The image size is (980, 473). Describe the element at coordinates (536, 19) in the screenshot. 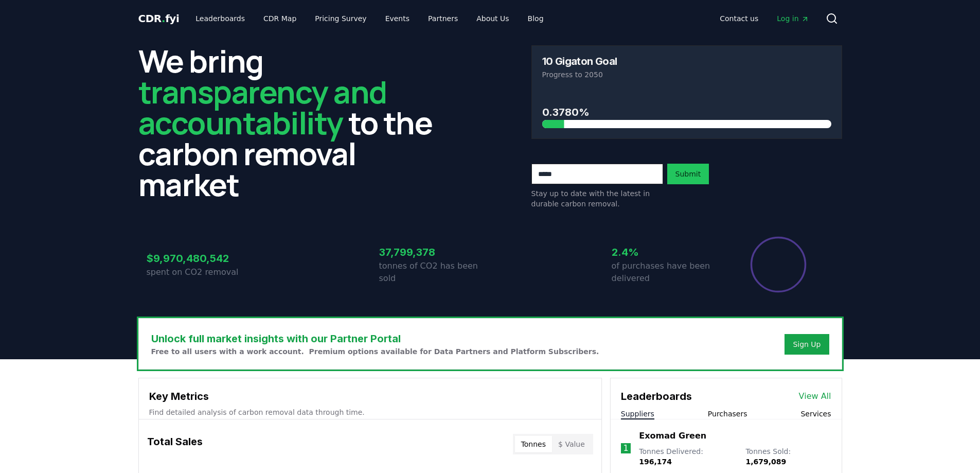

I see `a: Blog` at that location.